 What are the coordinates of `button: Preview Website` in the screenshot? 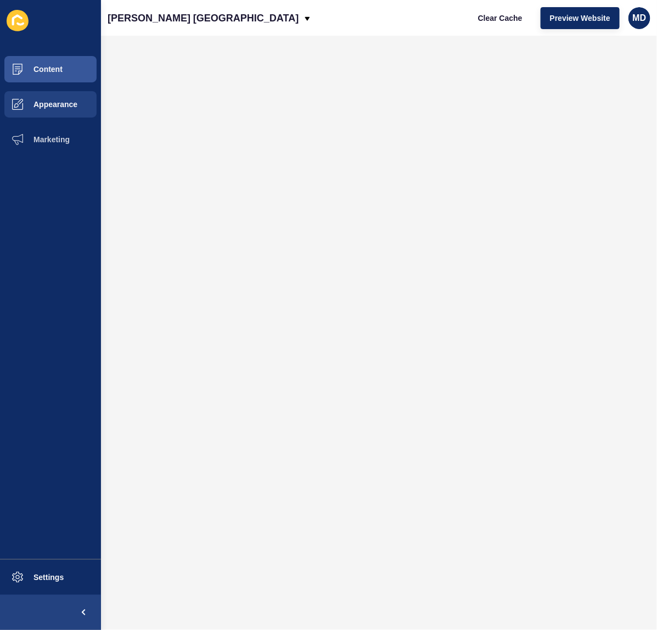 It's located at (581, 18).